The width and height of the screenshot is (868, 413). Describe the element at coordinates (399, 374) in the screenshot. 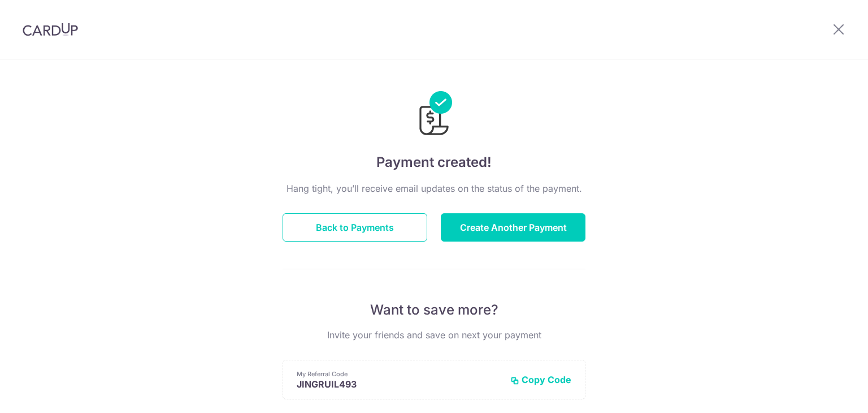

I see `p: My Referral Code` at that location.